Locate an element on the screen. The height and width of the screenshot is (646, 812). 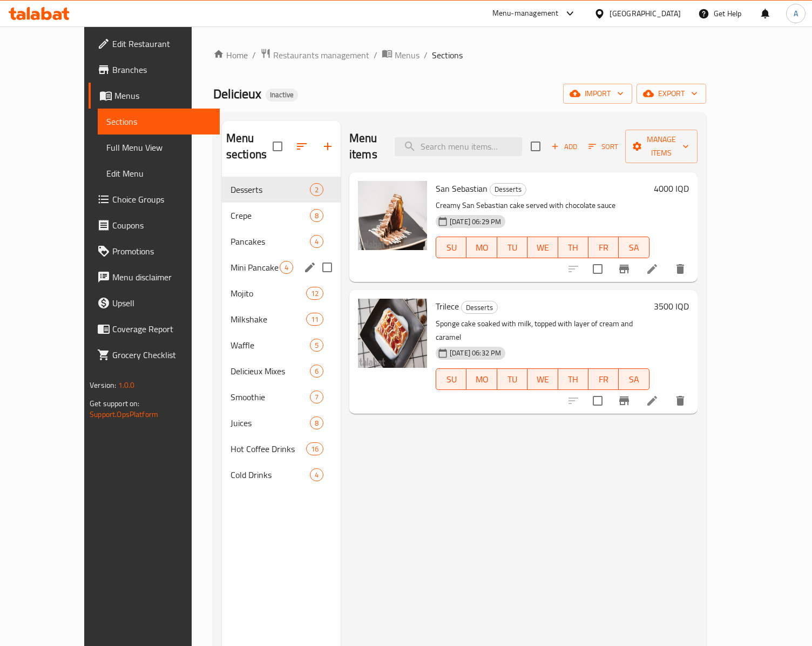
div: Delicieux Mixes6 is located at coordinates (281, 371).